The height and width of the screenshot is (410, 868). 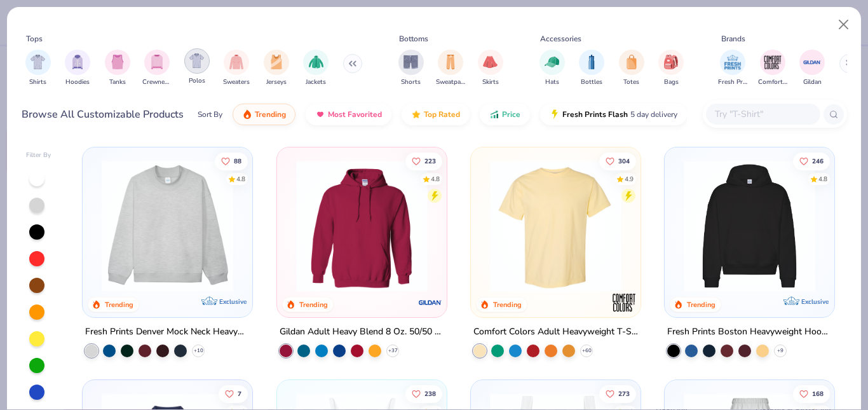 What do you see at coordinates (316, 82) in the screenshot?
I see `span: Jackets` at bounding box center [316, 82].